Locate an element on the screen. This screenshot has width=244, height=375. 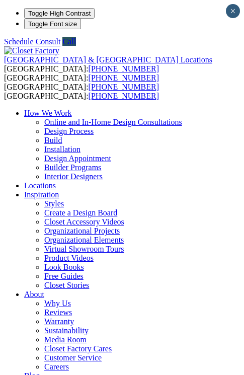
a: Why Us is located at coordinates (57, 303).